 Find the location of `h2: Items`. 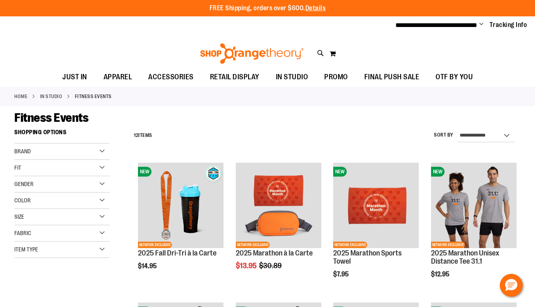

h2: Items is located at coordinates (143, 136).